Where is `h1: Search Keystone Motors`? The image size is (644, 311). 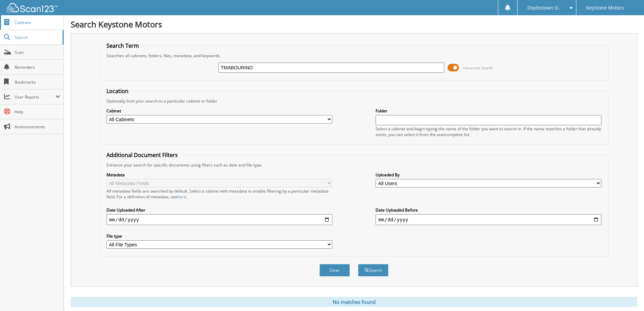 h1: Search Keystone Motors is located at coordinates (354, 24).